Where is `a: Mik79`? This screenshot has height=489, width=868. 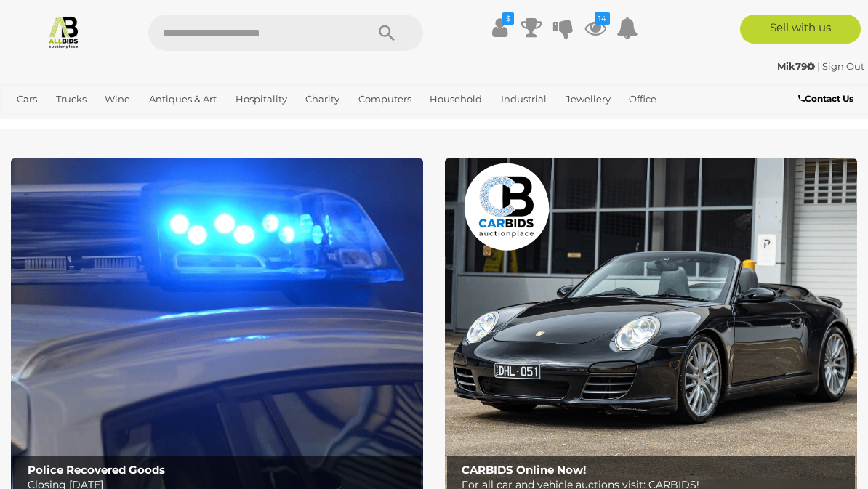
a: Mik79 is located at coordinates (796, 66).